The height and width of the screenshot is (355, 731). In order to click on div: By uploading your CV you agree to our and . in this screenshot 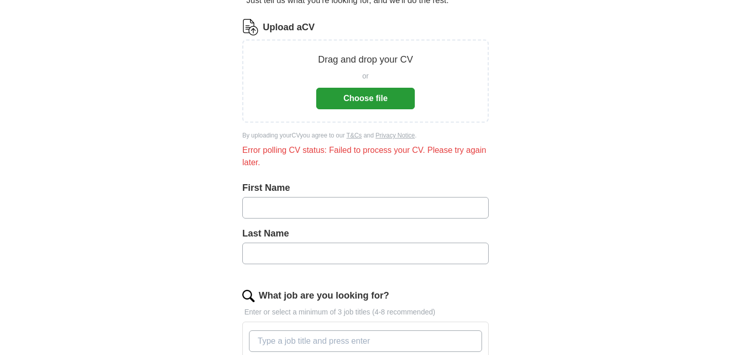, I will do `click(366, 136)`.